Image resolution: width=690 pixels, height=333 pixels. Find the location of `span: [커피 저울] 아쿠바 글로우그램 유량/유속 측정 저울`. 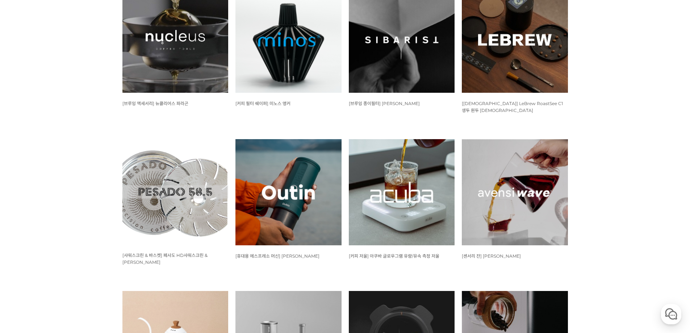

span: [커피 저울] 아쿠바 글로우그램 유량/유속 측정 저울 is located at coordinates (394, 256).